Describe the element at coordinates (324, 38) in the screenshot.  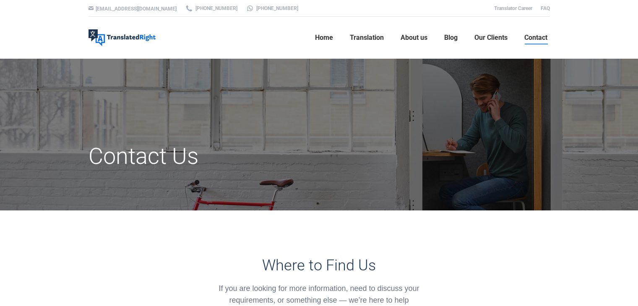
I see `a: Home` at that location.